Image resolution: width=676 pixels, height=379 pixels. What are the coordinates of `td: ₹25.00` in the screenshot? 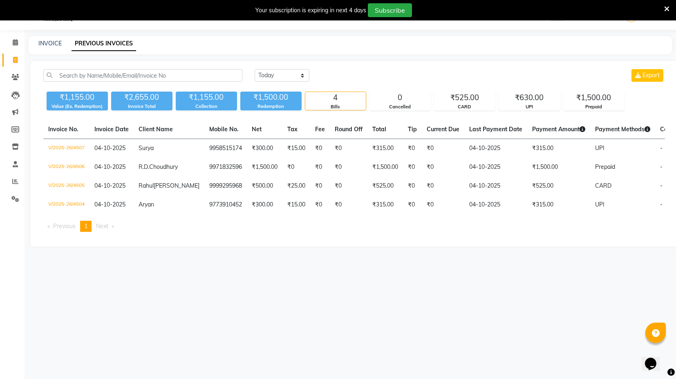 It's located at (296, 186).